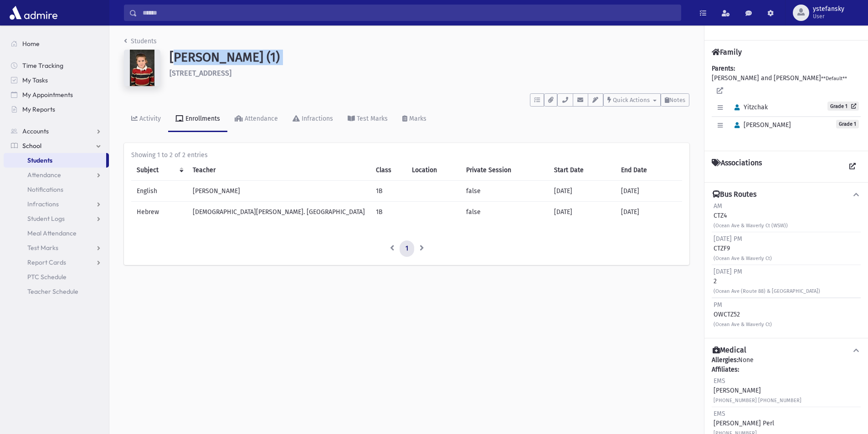  I want to click on a: Student Logs, so click(56, 218).